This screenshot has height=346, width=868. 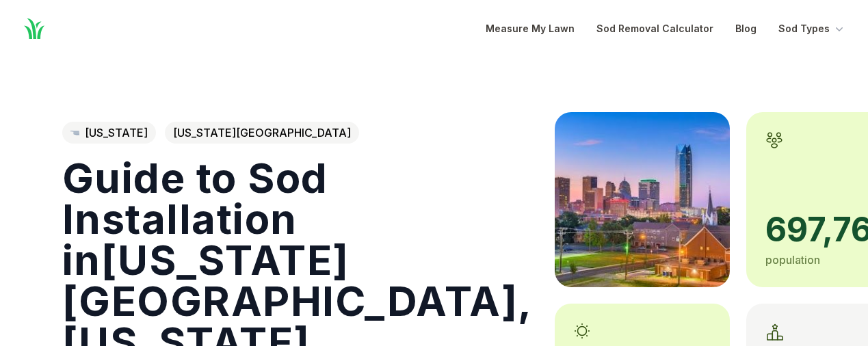 What do you see at coordinates (530, 29) in the screenshot?
I see `a: Measure My Lawn` at bounding box center [530, 29].